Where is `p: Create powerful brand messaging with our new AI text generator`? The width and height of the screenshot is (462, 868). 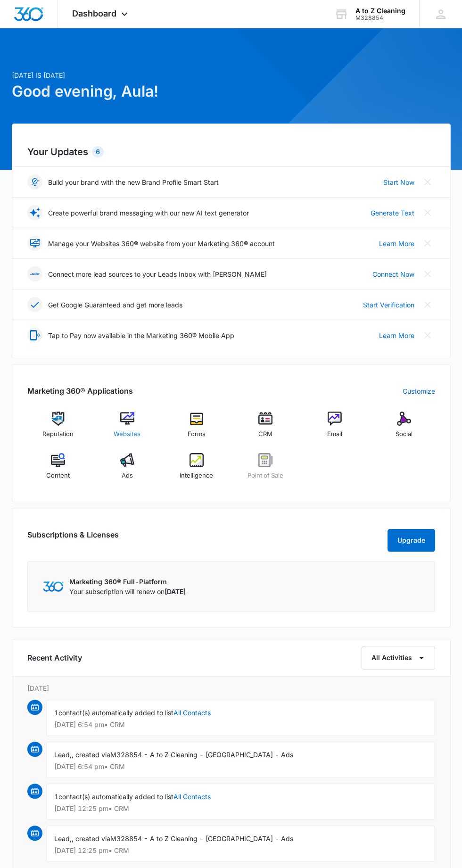
p: Create powerful brand messaging with our new AI text generator is located at coordinates (149, 213).